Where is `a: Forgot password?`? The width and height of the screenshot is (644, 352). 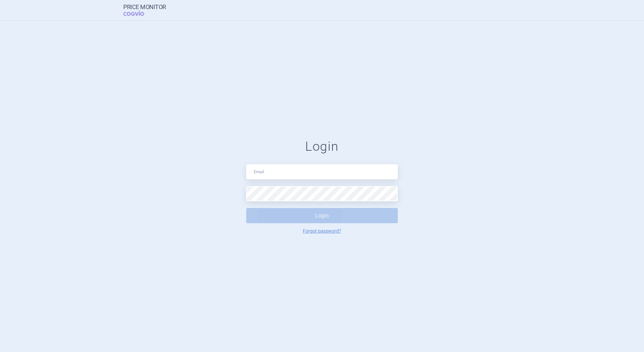
a: Forgot password? is located at coordinates (322, 231).